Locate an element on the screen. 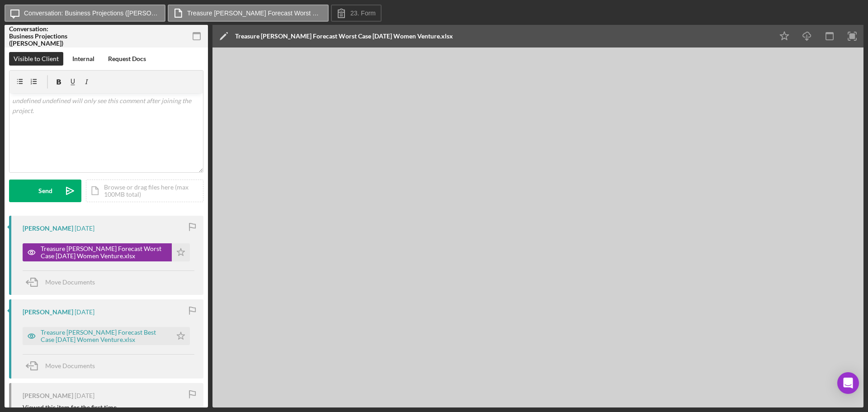 This screenshot has width=868, height=412. div: Request Docs is located at coordinates (127, 59).